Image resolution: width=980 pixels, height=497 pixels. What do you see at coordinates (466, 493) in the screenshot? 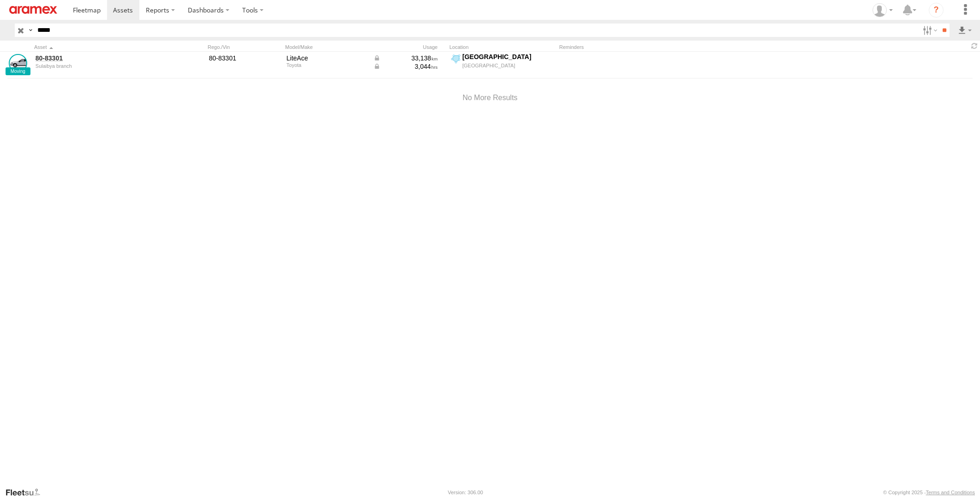
I see `div: Version: 306.00` at bounding box center [466, 493].